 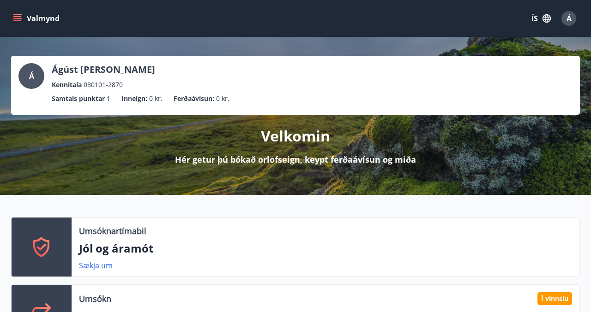 I want to click on p: Samtals punktar, so click(x=78, y=99).